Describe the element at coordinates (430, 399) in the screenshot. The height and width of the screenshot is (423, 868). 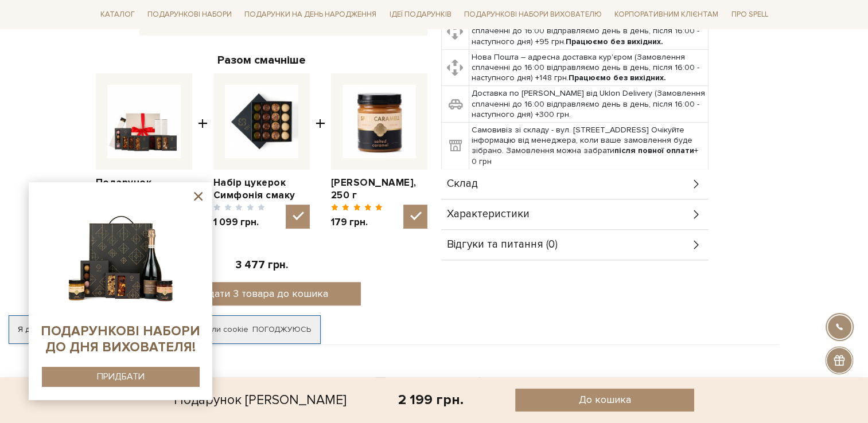
I see `div: 2 199 грн.` at that location.